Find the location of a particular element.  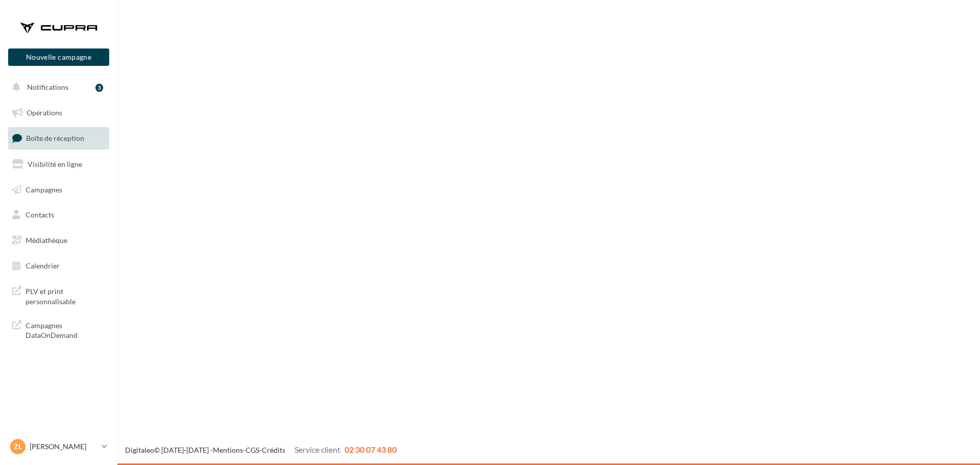

a: Boîte de réception is located at coordinates (59, 138).